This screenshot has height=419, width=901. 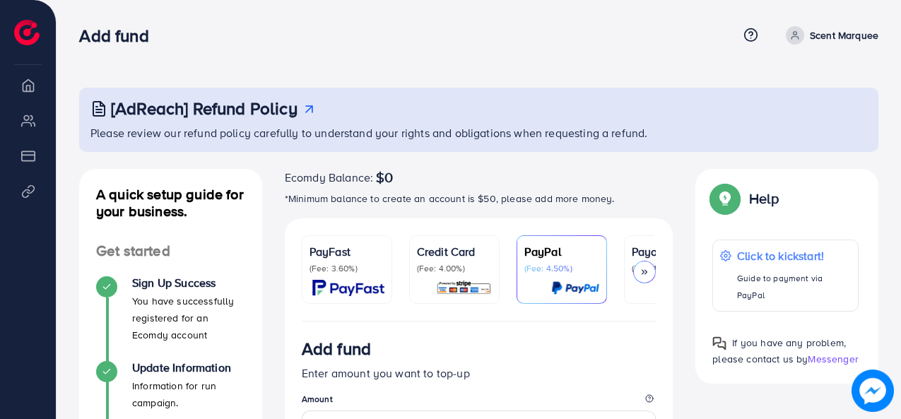 I want to click on p: (Fee: 4.50%), so click(x=562, y=269).